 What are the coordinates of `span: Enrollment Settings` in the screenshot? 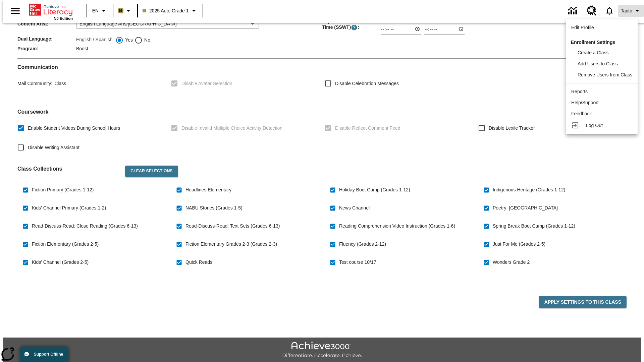 It's located at (593, 42).